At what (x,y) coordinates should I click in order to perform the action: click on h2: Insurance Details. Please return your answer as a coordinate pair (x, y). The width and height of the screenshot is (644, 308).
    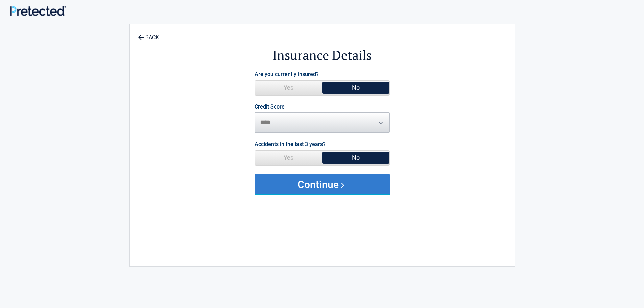
    Looking at the image, I should click on (322, 55).